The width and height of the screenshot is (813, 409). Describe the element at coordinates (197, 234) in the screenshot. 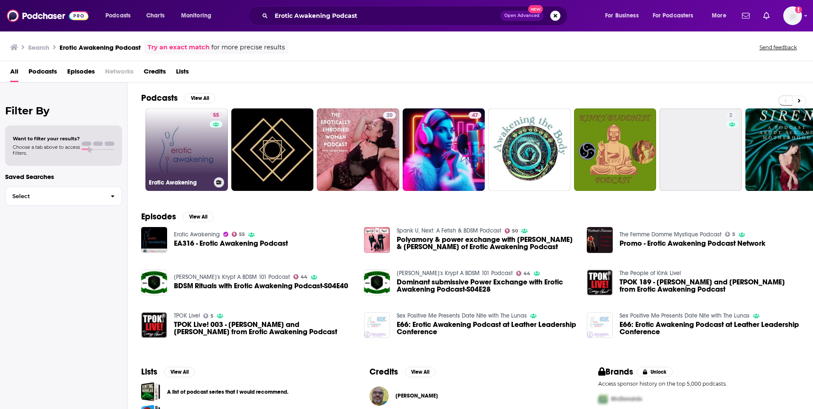

I see `a: Erotic Awakening` at that location.